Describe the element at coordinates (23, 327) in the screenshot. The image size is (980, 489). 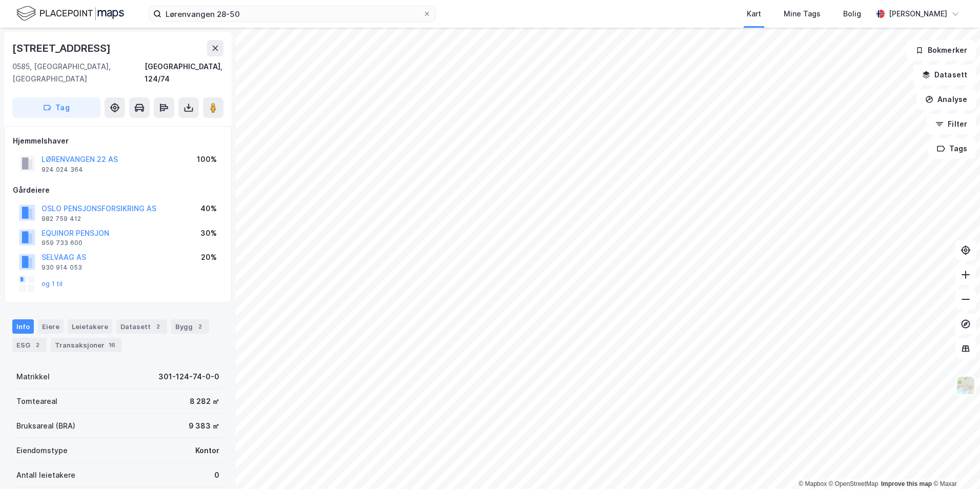
I see `div: Info` at that location.